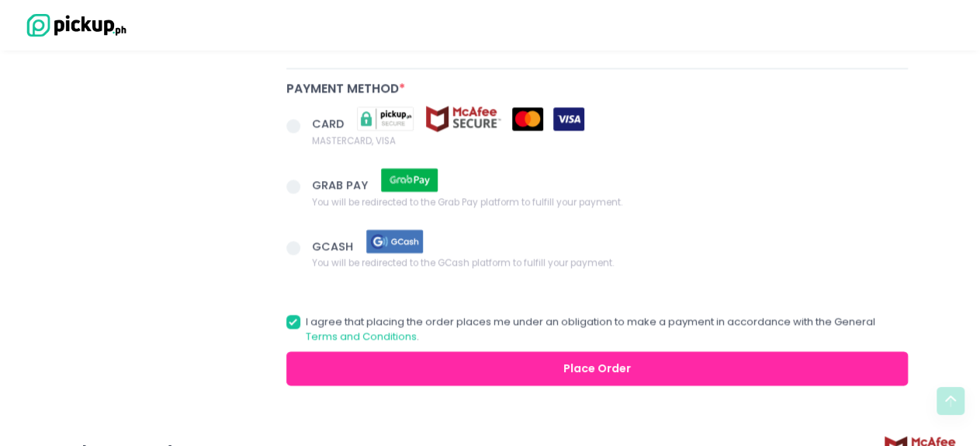 Image resolution: width=980 pixels, height=446 pixels. What do you see at coordinates (410, 179) in the screenshot?
I see `img: grab pay` at bounding box center [410, 179].